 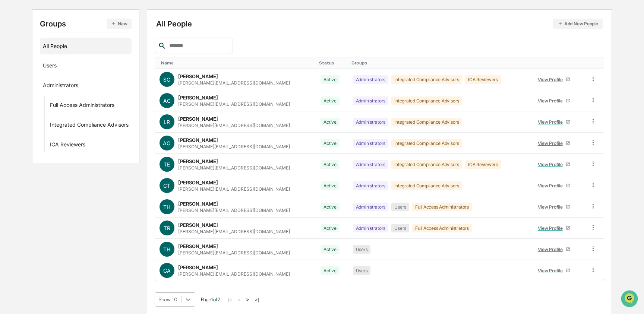 I want to click on span: SC, so click(x=167, y=79).